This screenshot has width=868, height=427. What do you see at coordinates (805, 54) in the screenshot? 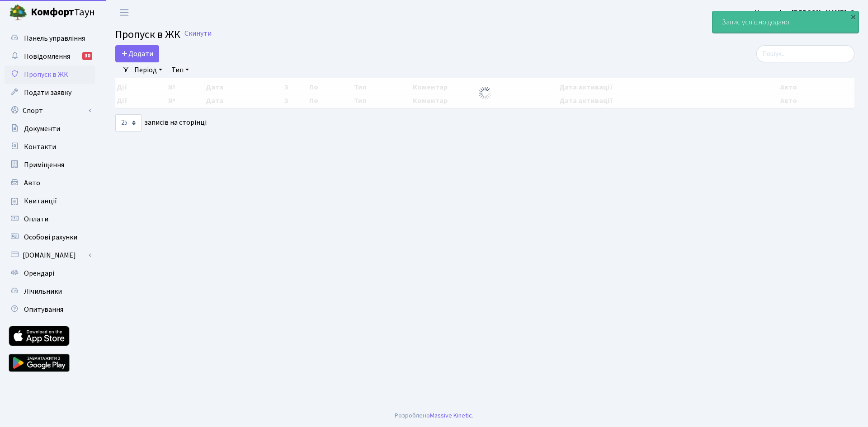
I see `input: Пошук...` at bounding box center [805, 54].